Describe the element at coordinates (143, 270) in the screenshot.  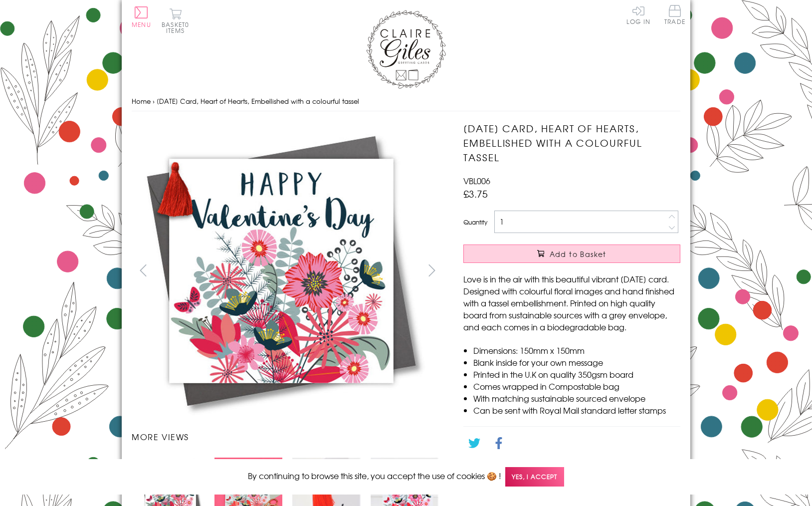
I see `button: prev` at that location.